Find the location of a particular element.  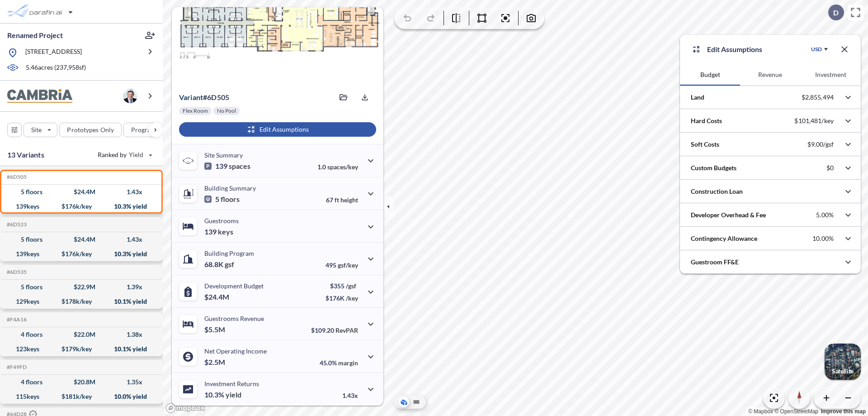

p: Investment Returns is located at coordinates (231, 383).